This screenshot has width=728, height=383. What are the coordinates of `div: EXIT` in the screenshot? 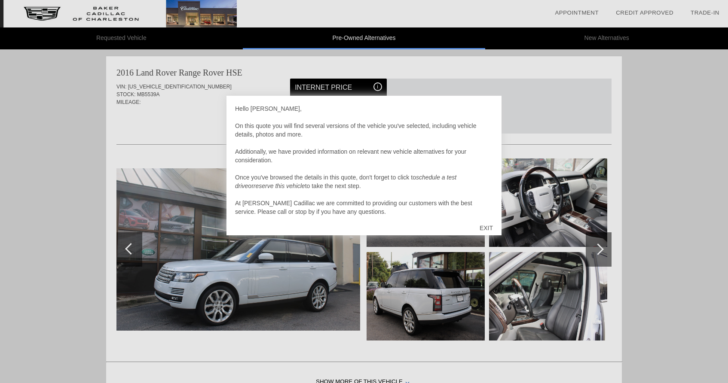 It's located at (486, 228).